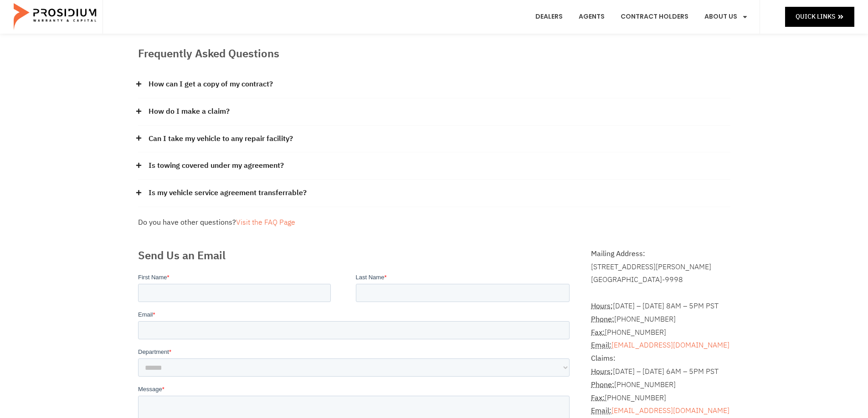  I want to click on span: Last Name, so click(232, 4).